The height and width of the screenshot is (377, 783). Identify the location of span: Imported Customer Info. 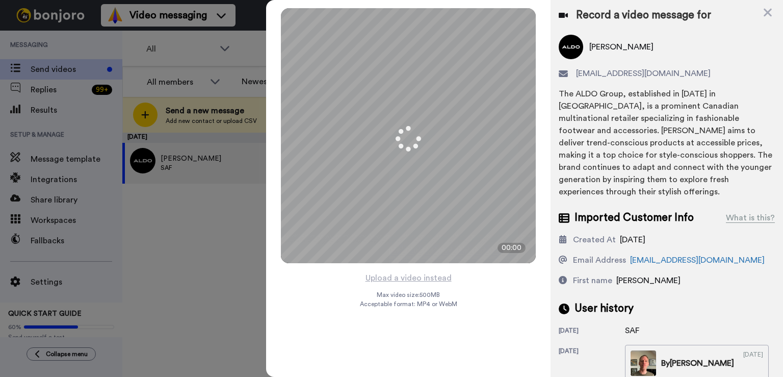
(635, 218).